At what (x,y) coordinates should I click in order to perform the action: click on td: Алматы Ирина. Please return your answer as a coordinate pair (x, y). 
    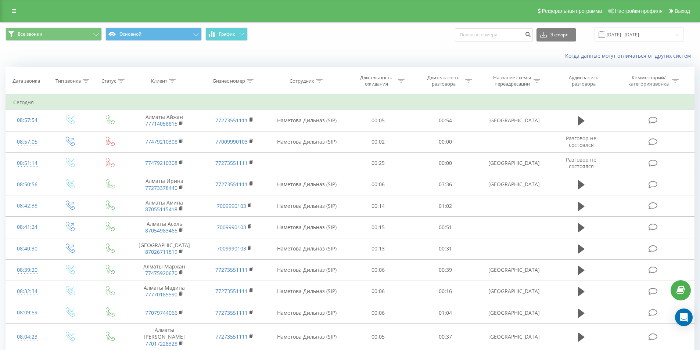
    Looking at the image, I should click on (164, 184).